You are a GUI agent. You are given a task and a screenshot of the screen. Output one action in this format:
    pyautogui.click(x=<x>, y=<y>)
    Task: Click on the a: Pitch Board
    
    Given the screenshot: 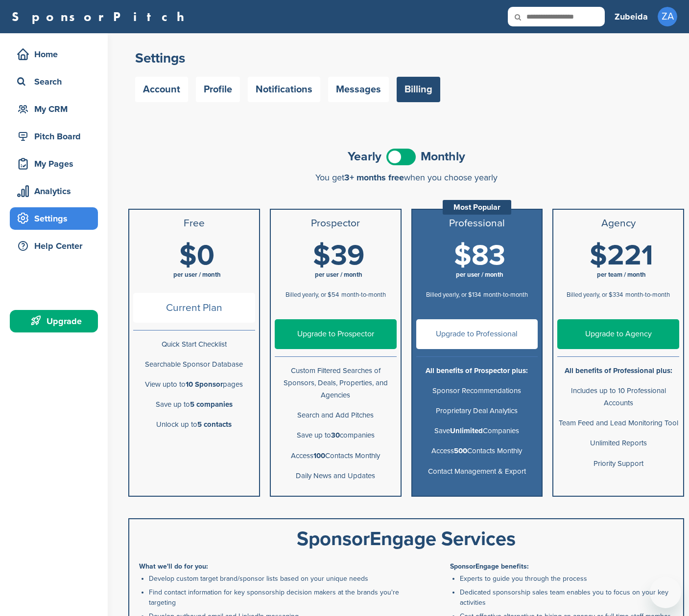 What is the action you would take?
    pyautogui.click(x=54, y=137)
    